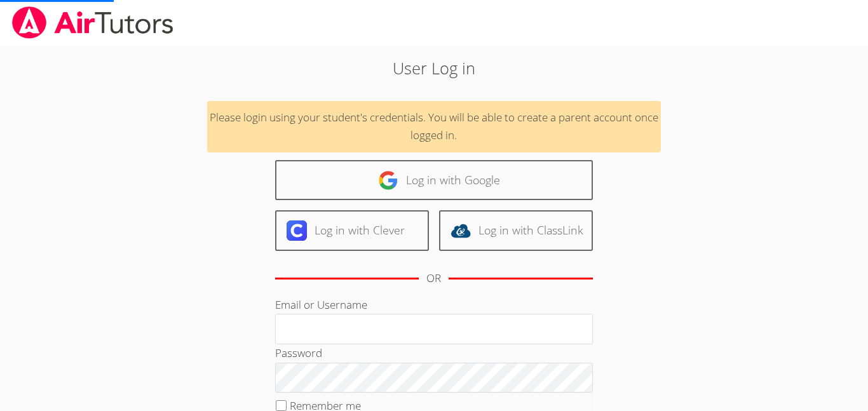  Describe the element at coordinates (299, 353) in the screenshot. I see `label: Password` at that location.